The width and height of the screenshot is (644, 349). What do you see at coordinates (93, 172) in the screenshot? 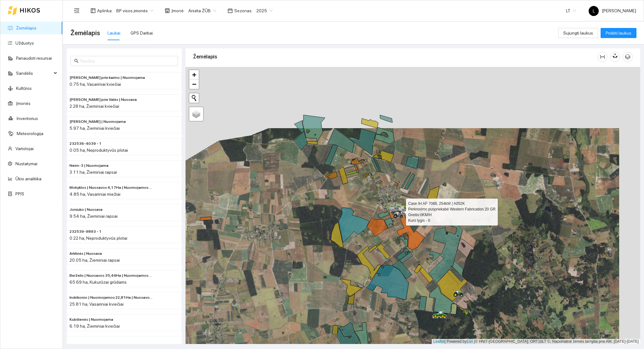
I see `span: 3.11 ha, Žieminiai rapsai` at bounding box center [93, 172].